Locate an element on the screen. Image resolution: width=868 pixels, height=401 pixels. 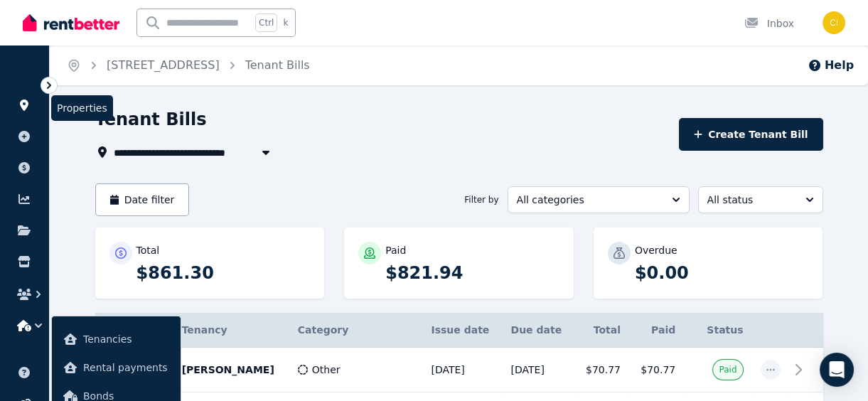
p: $0.00 is located at coordinates (721, 273).